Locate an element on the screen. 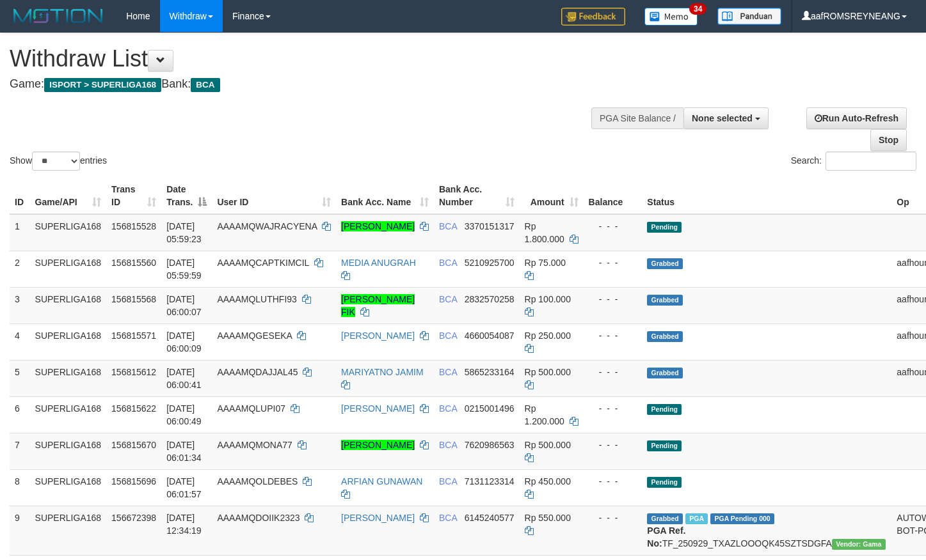  span: 156815568 is located at coordinates (133, 300).